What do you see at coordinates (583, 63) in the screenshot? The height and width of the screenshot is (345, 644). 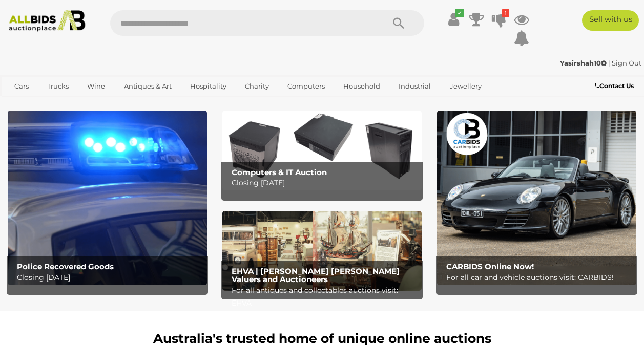 I see `strong: Yasirshah10` at bounding box center [583, 63].